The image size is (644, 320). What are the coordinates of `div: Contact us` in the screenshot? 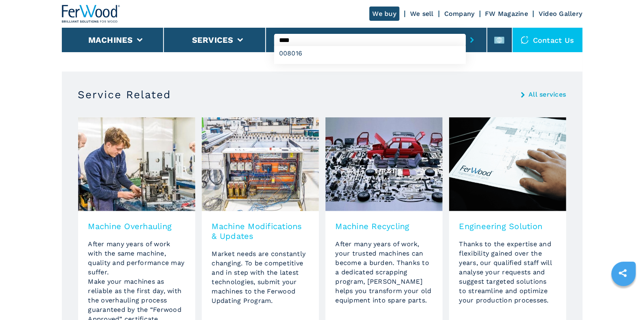 It's located at (547, 40).